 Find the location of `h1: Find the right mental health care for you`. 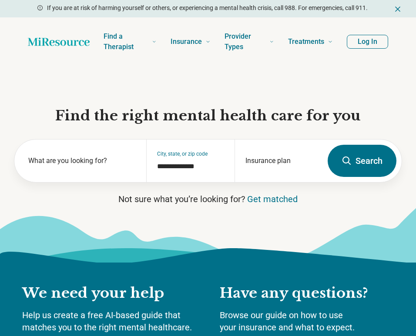

h1: Find the right mental health care for you is located at coordinates (208, 116).